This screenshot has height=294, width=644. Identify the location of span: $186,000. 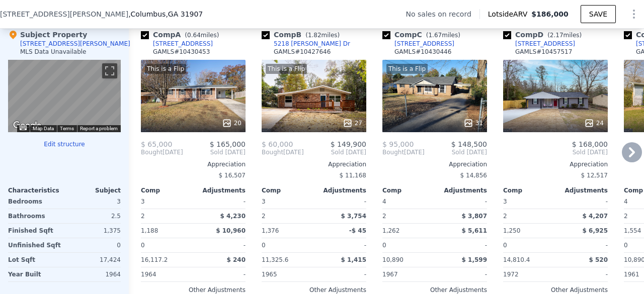
(550, 14).